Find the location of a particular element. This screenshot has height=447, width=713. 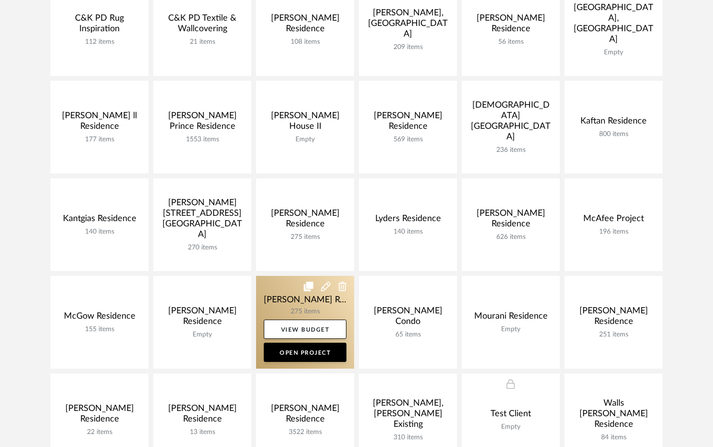

div: 108 items is located at coordinates (305, 42).